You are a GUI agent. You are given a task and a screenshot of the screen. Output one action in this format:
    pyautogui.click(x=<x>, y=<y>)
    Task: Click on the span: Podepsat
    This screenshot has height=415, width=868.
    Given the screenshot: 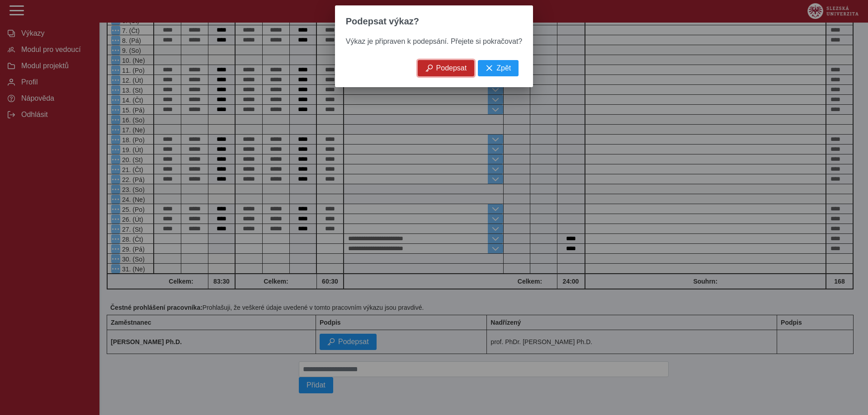 What is the action you would take?
    pyautogui.click(x=451, y=68)
    